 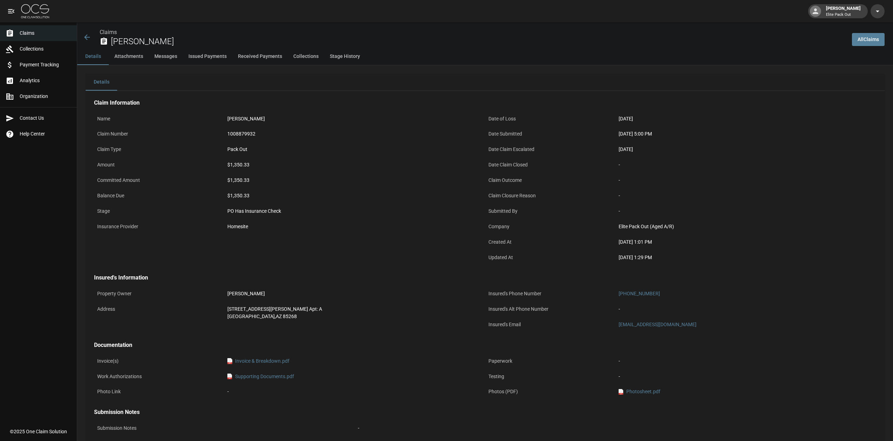 I want to click on h4: Submission Notes, so click(x=485, y=412).